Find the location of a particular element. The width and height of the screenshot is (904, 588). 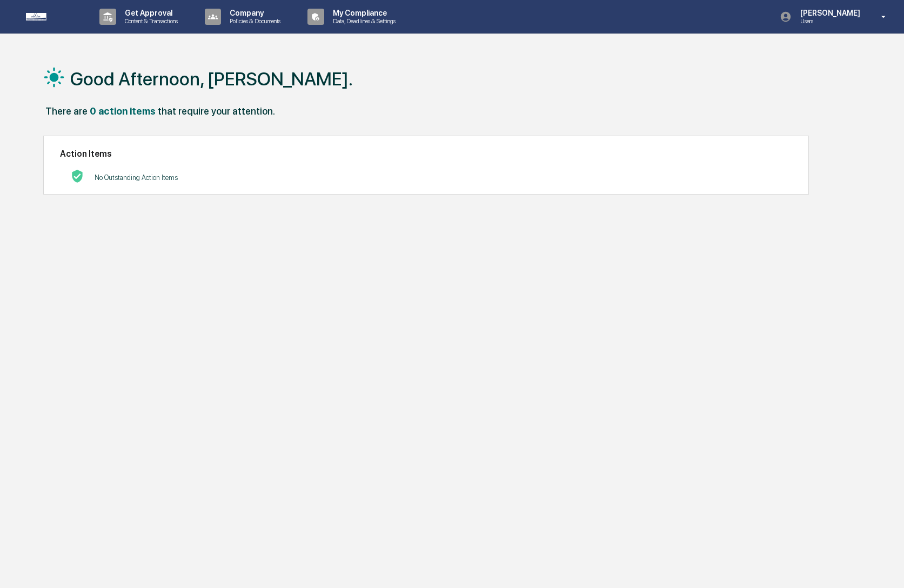

div: There are is located at coordinates (67, 111).